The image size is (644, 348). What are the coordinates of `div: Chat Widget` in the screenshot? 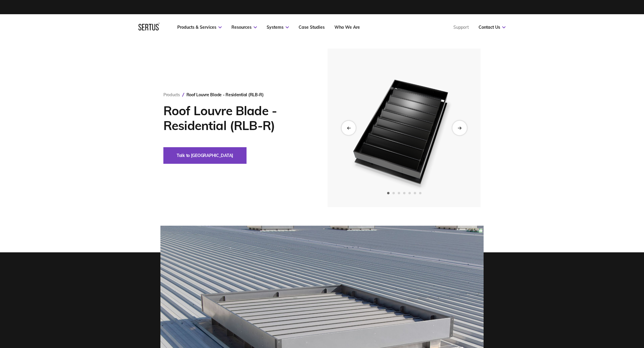 It's located at (591, 314).